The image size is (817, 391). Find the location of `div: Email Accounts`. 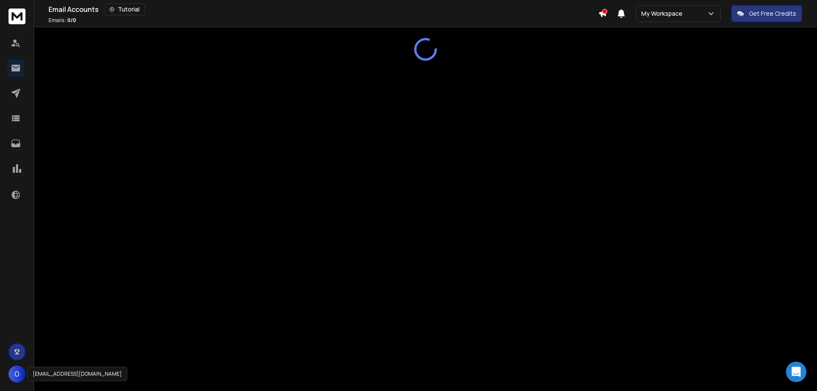

div: Email Accounts is located at coordinates (323, 9).